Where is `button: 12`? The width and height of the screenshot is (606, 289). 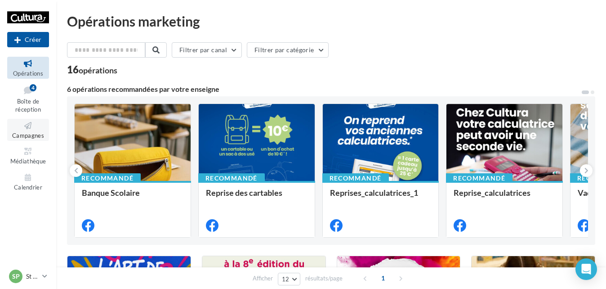
button: 12 is located at coordinates (289, 279).